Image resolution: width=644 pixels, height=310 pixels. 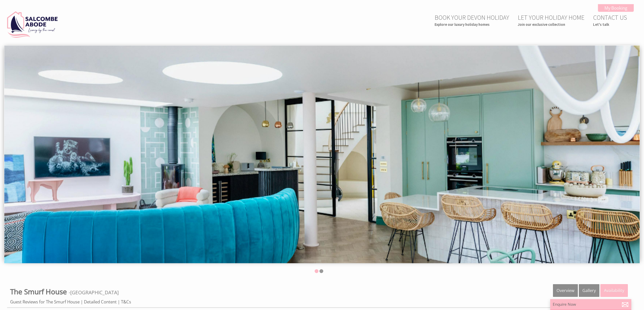 What do you see at coordinates (472, 20) in the screenshot?
I see `a: BOOK YOUR DEVON HOLIDAYExplore our luxury holiday homes` at bounding box center [472, 20].